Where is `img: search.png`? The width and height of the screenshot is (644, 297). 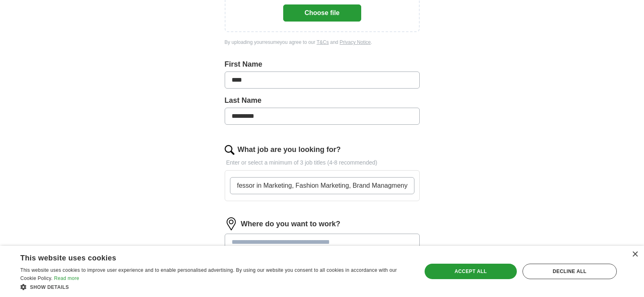 img: search.png is located at coordinates (230, 150).